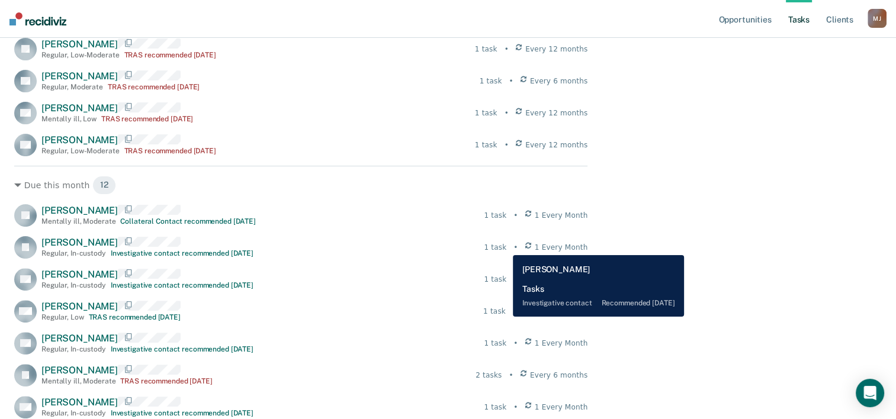  What do you see at coordinates (301, 185) in the screenshot?
I see `div: Due this month 12` at bounding box center [301, 185].